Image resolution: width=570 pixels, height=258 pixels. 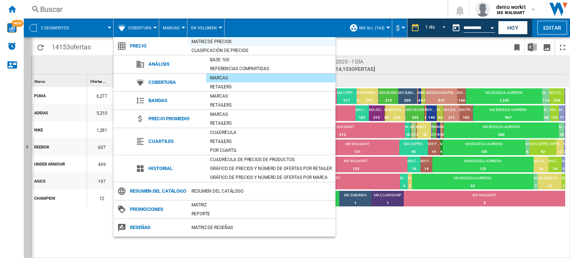 What do you see at coordinates (157, 209) in the screenshot?
I see `span: Promociones` at bounding box center [157, 209].